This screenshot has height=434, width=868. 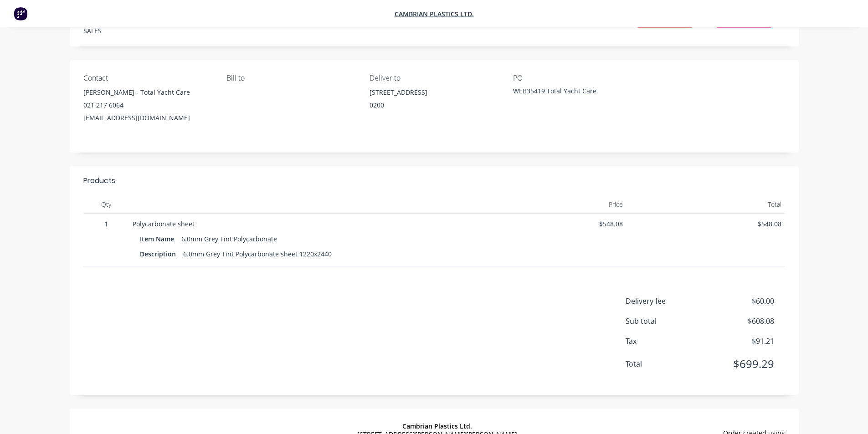 What do you see at coordinates (148, 78) in the screenshot?
I see `div: Contact` at bounding box center [148, 78].